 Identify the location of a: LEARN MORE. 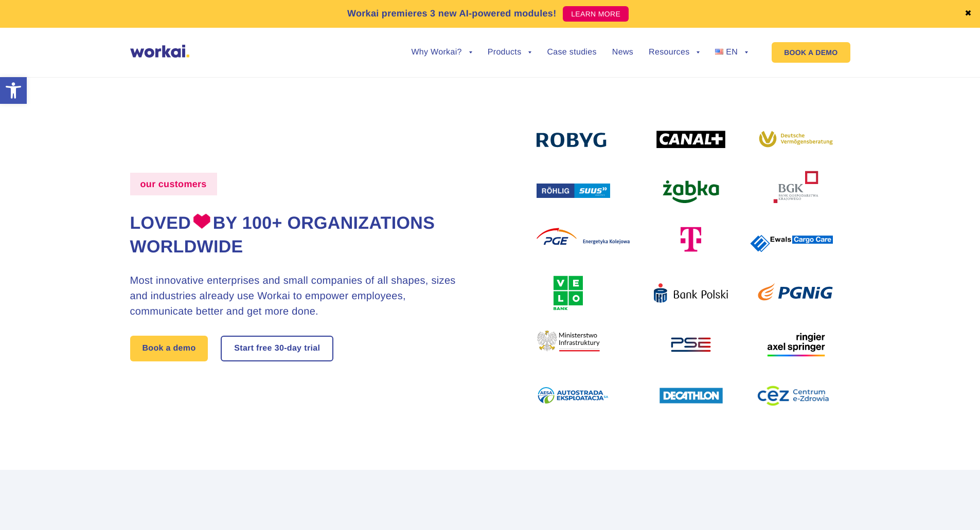
(596, 14).